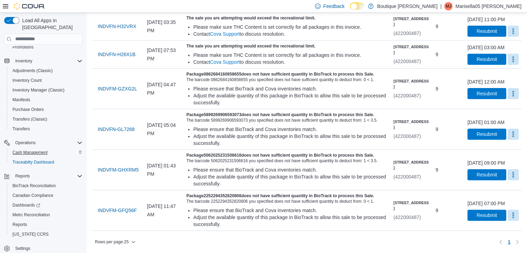 The height and width of the screenshot is (253, 527). What do you see at coordinates (26, 205) in the screenshot?
I see `span: Dashboards` at bounding box center [26, 205].